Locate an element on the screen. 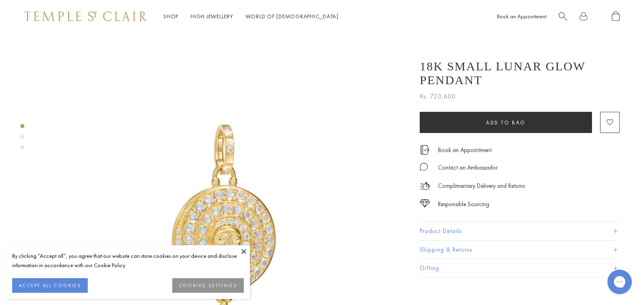 The width and height of the screenshot is (644, 305). button: ACCEPT ALL COOKIES is located at coordinates (50, 285).